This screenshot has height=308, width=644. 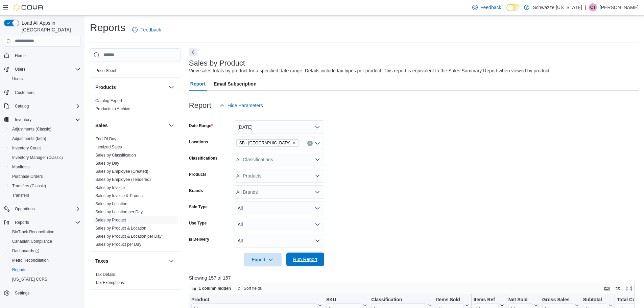 What do you see at coordinates (110, 220) in the screenshot?
I see `a: Sales by Product` at bounding box center [110, 220].